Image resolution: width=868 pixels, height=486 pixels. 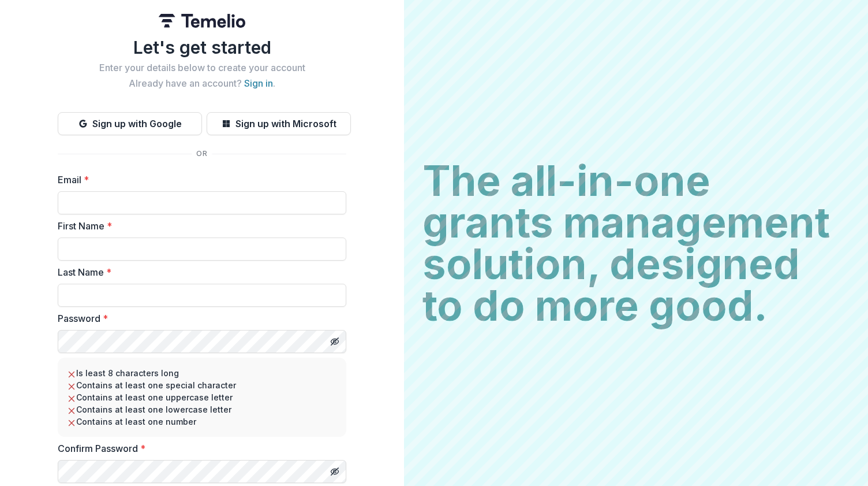 I want to click on li: Contains at least one special character, so click(x=202, y=385).